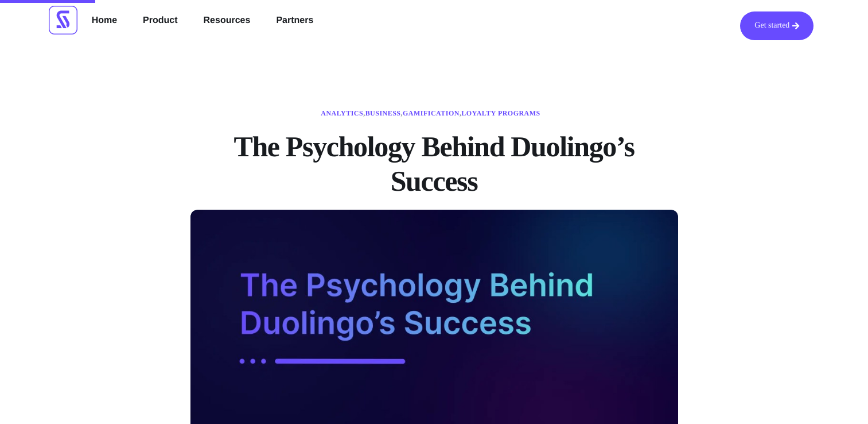 Image resolution: width=868 pixels, height=424 pixels. What do you see at coordinates (202, 21) in the screenshot?
I see `nav: Menu` at bounding box center [202, 21].